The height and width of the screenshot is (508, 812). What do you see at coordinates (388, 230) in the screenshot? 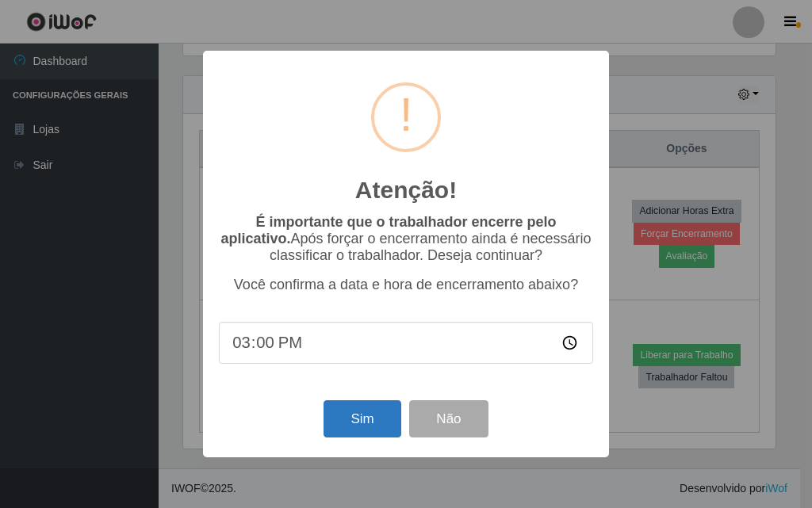
I see `b: É importante que o trabalhador encerre pelo aplicativo.` at bounding box center [388, 230].